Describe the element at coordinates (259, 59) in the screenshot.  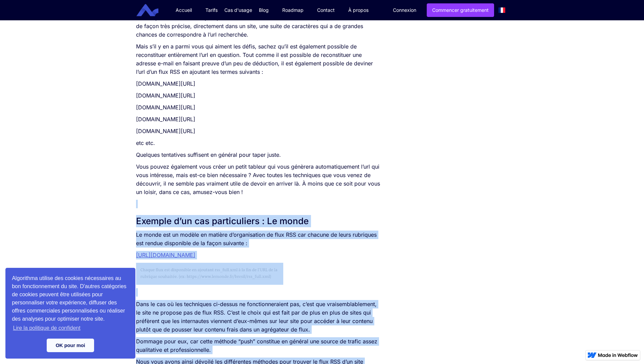
I see `p: Mais s’il y en a parmi vous qui aiment les défis, sachez qu’il est également possible de reconsti...` at that location.